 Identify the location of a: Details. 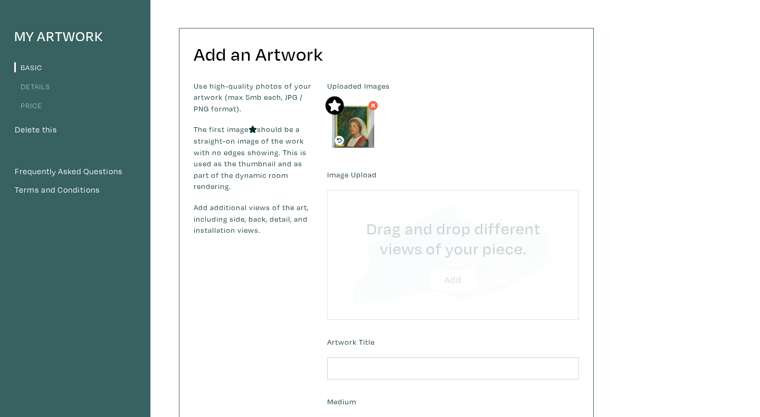
(32, 86).